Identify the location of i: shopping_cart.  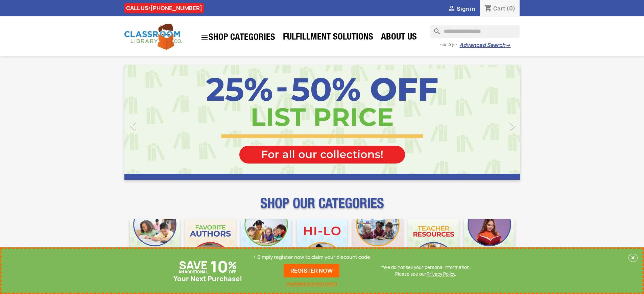
(488, 9).